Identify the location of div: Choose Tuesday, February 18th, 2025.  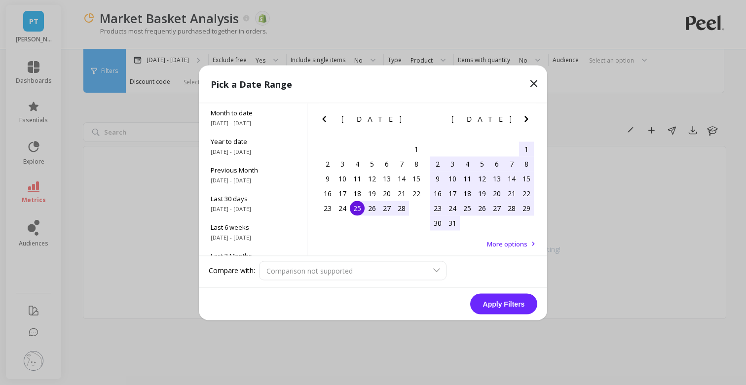
(357, 193).